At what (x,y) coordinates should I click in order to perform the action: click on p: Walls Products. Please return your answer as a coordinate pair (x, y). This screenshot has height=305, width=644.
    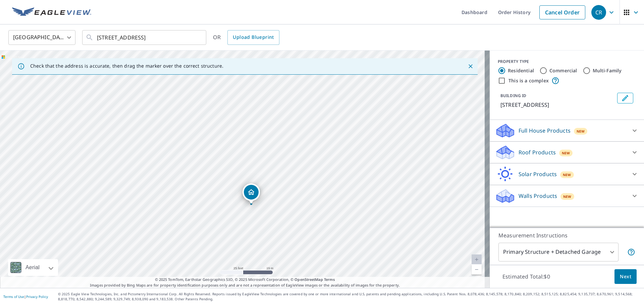
    Looking at the image, I should click on (538, 196).